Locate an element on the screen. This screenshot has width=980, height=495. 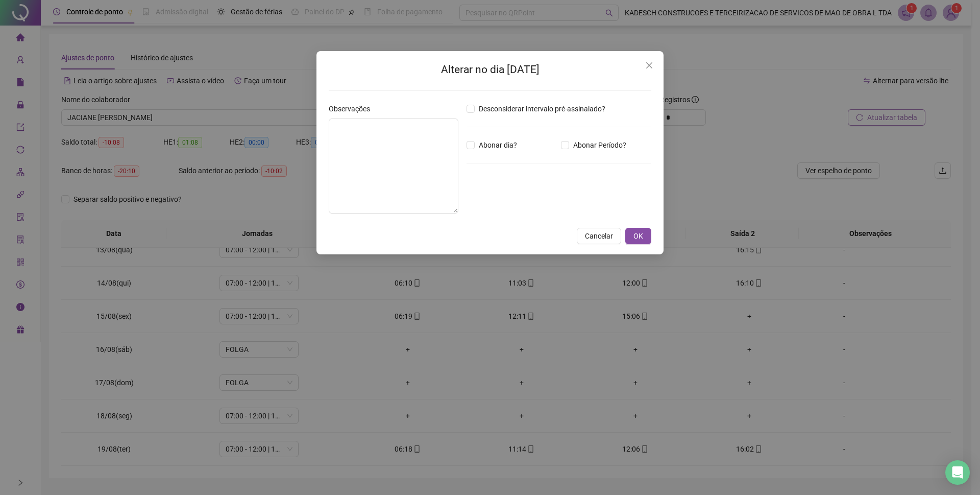
button: Close is located at coordinates (650, 66).